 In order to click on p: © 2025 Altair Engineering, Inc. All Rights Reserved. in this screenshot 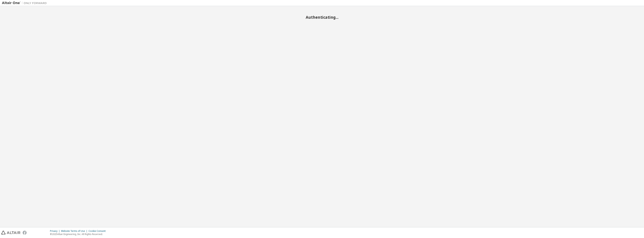, I will do `click(79, 234)`.